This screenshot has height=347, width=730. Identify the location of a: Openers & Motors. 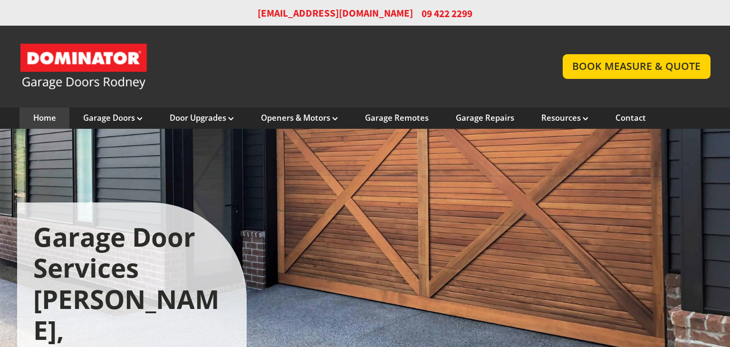
(299, 118).